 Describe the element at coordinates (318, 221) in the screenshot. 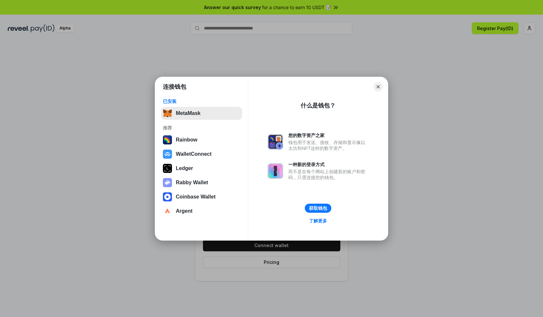

I see `a: 了解更多` at that location.